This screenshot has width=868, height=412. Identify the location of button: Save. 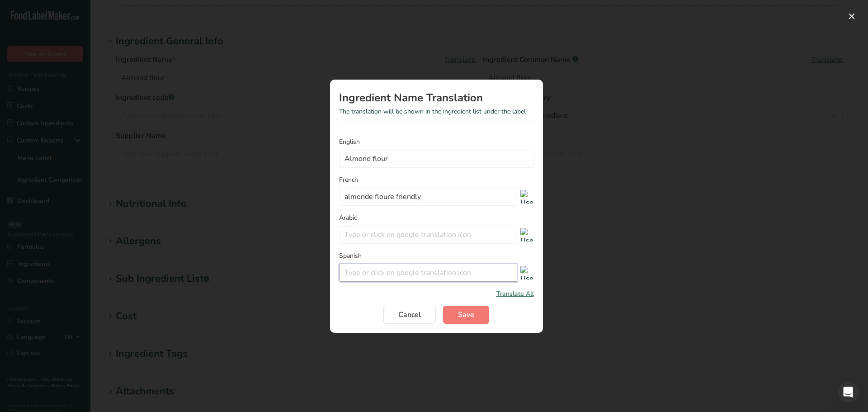
(466, 315).